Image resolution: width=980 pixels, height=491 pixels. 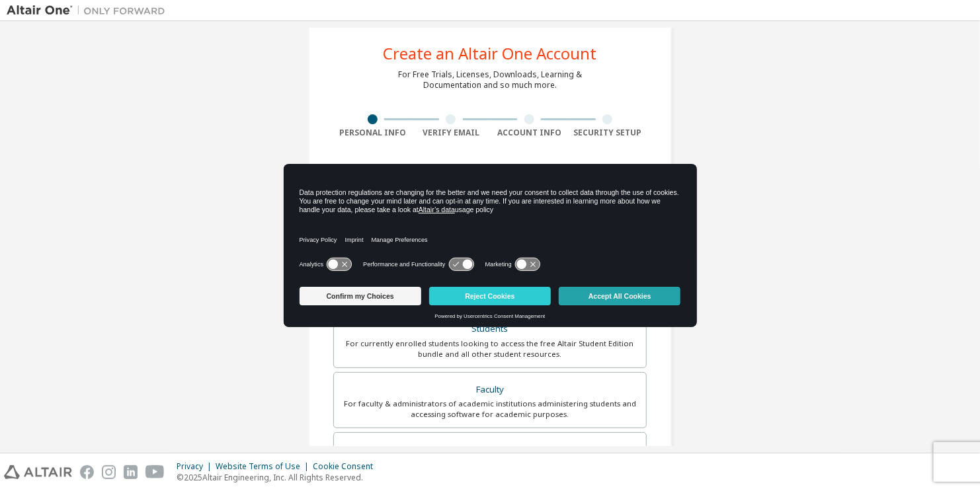 I want to click on div: Cookie Consent, so click(x=346, y=467).